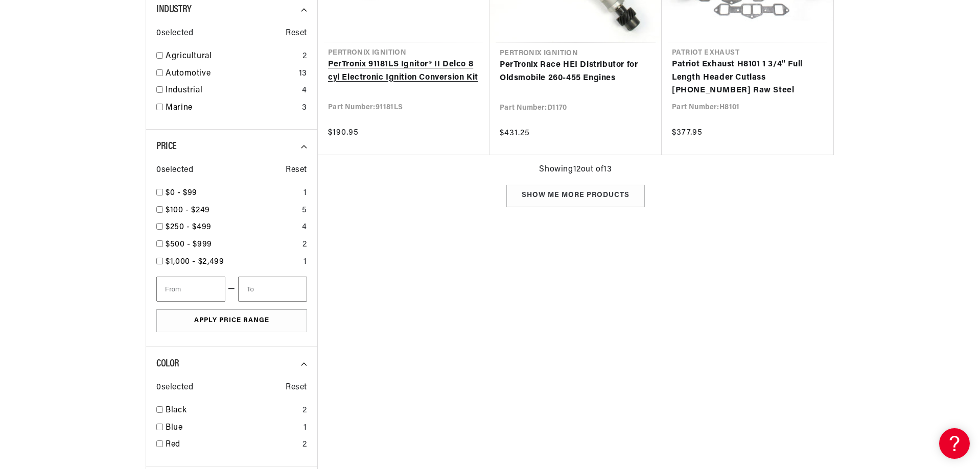  What do you see at coordinates (191, 289) in the screenshot?
I see `input: From` at bounding box center [191, 289].